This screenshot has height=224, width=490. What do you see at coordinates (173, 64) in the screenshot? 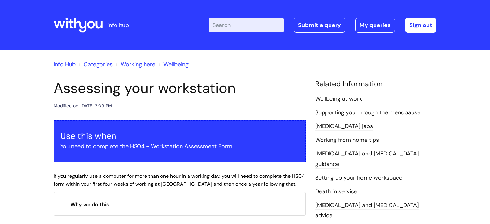
I see `li: Wellbeing` at bounding box center [173, 64].